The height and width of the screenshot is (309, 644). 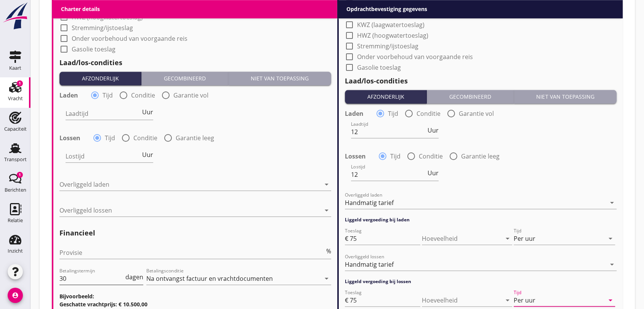 What do you see at coordinates (133, 277) in the screenshot?
I see `div: dagen` at bounding box center [133, 277].